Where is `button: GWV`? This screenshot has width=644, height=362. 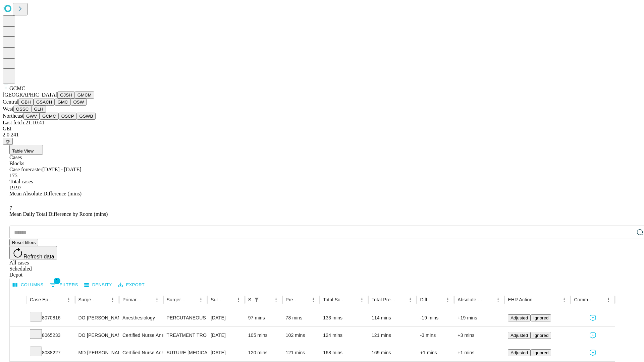
button: GWV is located at coordinates (32, 116).